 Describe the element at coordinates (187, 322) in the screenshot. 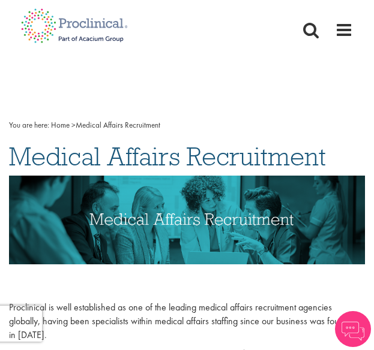

I see `p: Proclinical is well established as one of the leading medical affairs recruitment agencies global...` at that location.